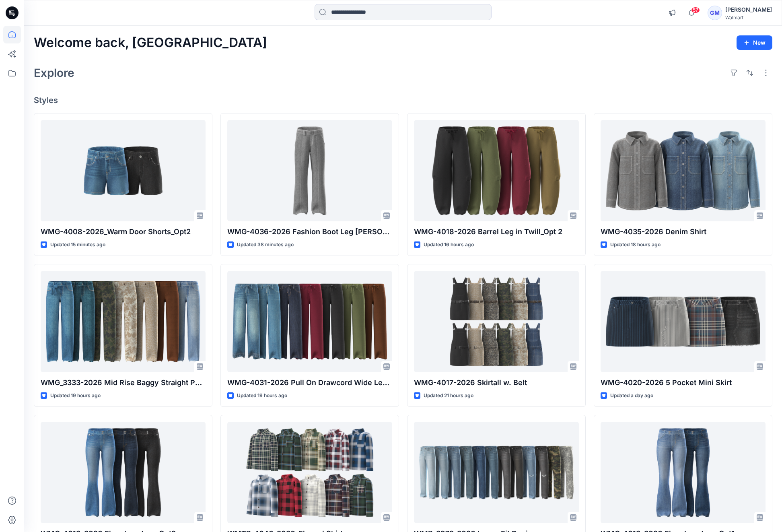 Image resolution: width=782 pixels, height=532 pixels. Describe the element at coordinates (683, 472) in the screenshot. I see `a: WMG-4019-2026 Flare Leg Jean_Opt1` at that location.